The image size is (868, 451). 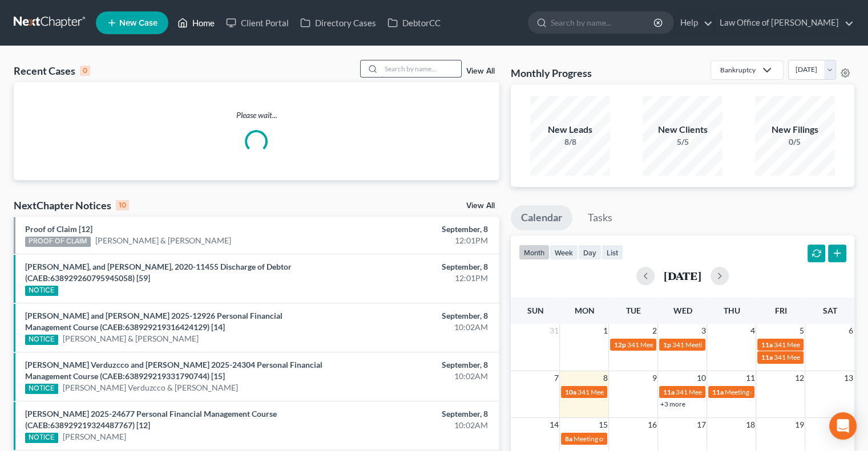 I want to click on p: Please wait..., so click(x=256, y=115).